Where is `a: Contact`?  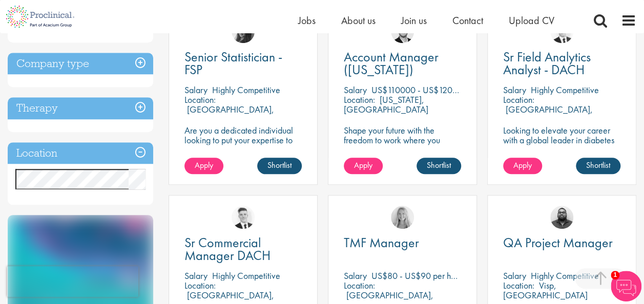
a: Contact is located at coordinates (468, 20).